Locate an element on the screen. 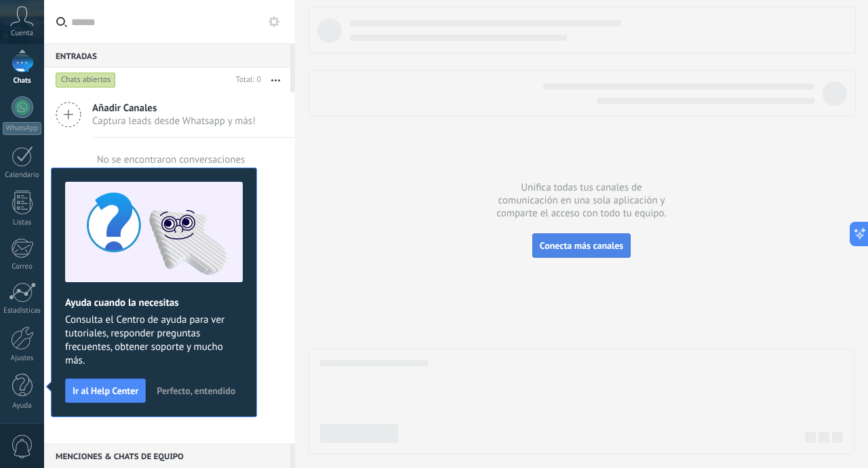  div: Chats is located at coordinates (22, 81).